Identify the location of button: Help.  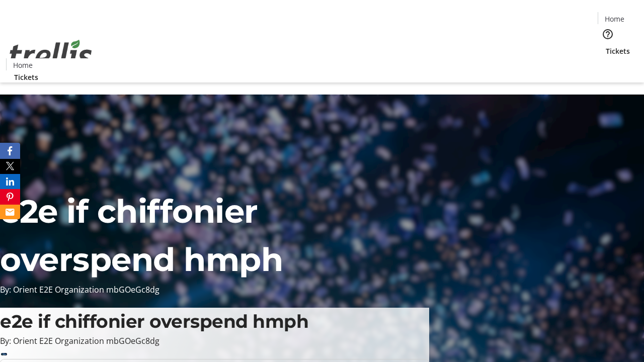
(608, 34).